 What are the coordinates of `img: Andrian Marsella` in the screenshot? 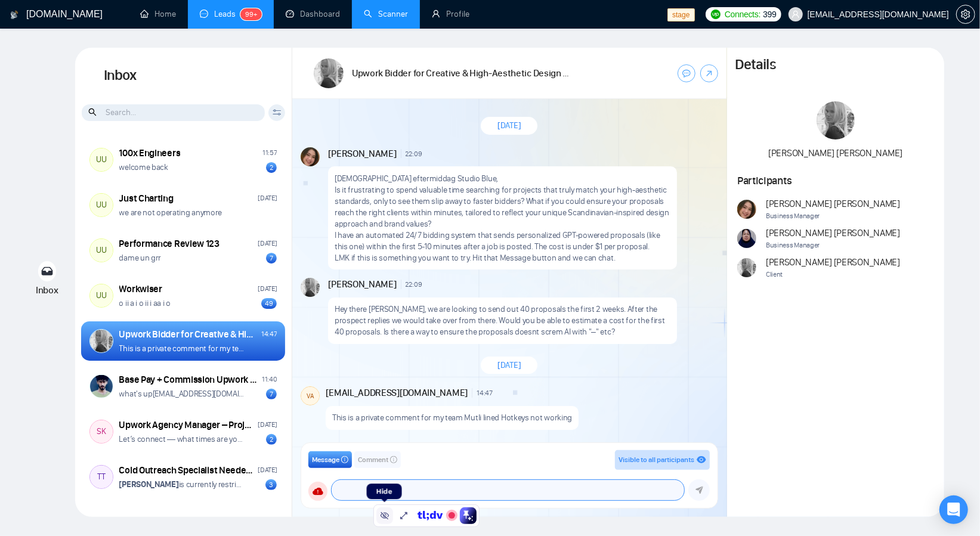 It's located at (747, 209).